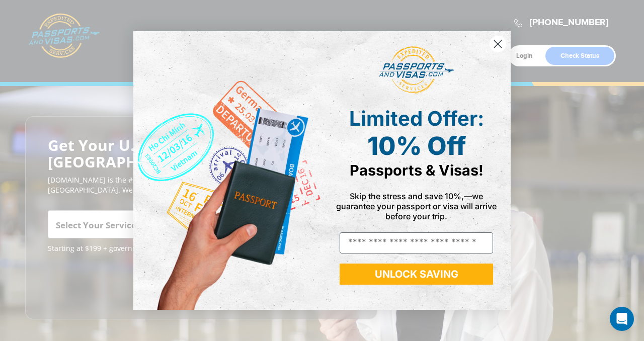  Describe the element at coordinates (416, 206) in the screenshot. I see `span: Skip the stress and save 10%,—we guarantee your passport or visa will arrive before your trip.` at that location.